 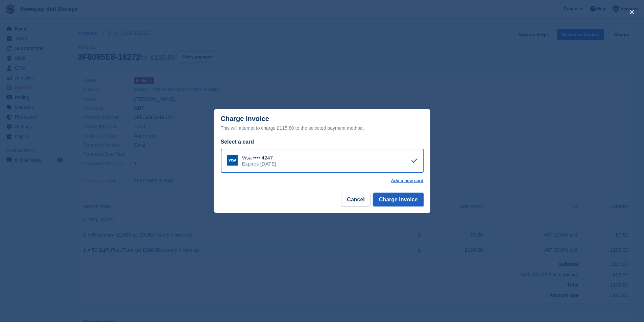 What do you see at coordinates (631, 12) in the screenshot?
I see `button: close` at bounding box center [631, 12].